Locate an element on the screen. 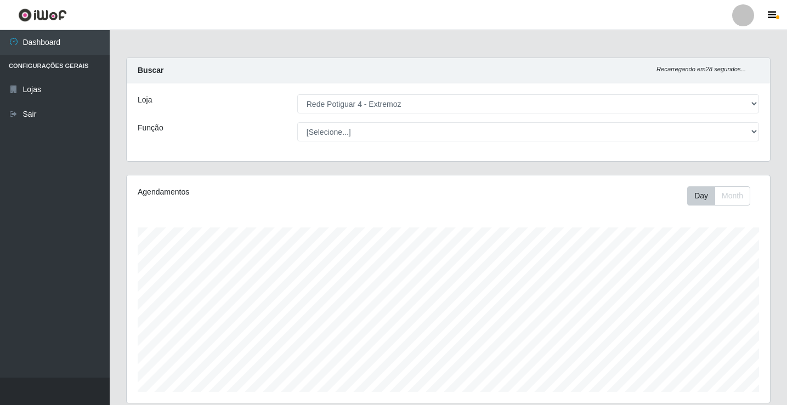  img: CoreUI Logo is located at coordinates (42, 15).